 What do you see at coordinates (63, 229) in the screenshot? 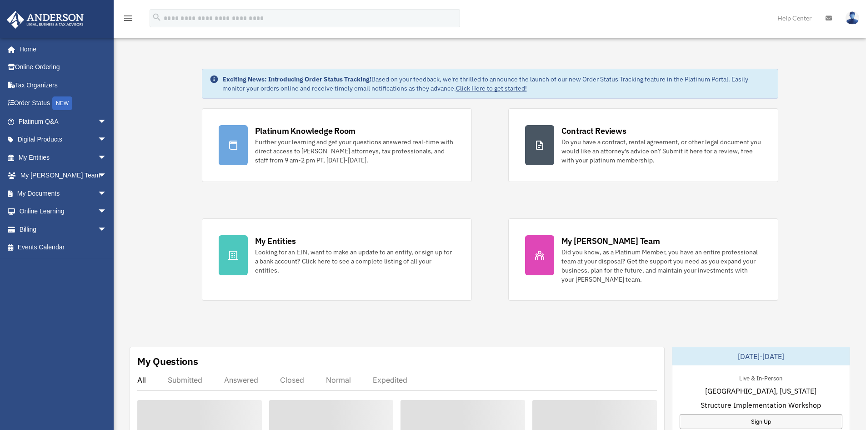
I see `a: Billingarrow_drop_down` at bounding box center [63, 229].